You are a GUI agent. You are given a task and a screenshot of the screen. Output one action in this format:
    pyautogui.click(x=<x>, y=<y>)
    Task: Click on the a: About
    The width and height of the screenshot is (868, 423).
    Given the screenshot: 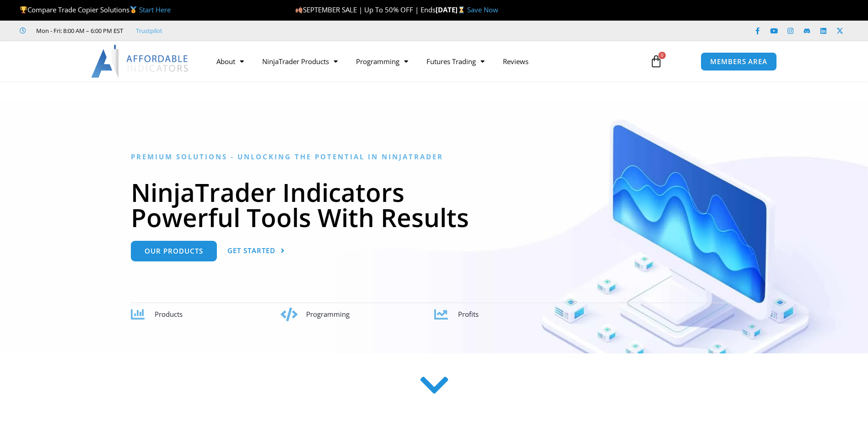 What is the action you would take?
    pyautogui.click(x=230, y=61)
    